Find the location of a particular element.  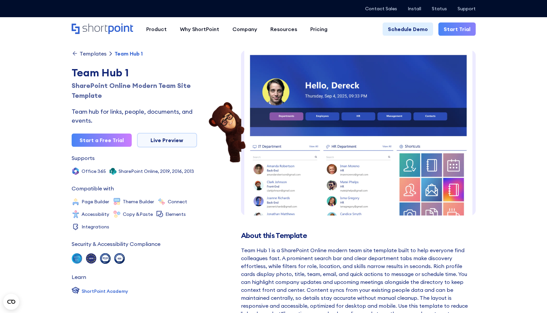

div: Compatible with is located at coordinates (93, 188).